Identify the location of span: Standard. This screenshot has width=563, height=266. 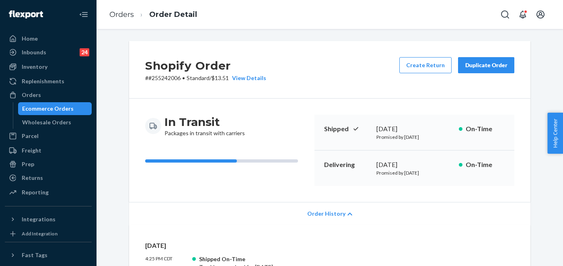
(198, 78).